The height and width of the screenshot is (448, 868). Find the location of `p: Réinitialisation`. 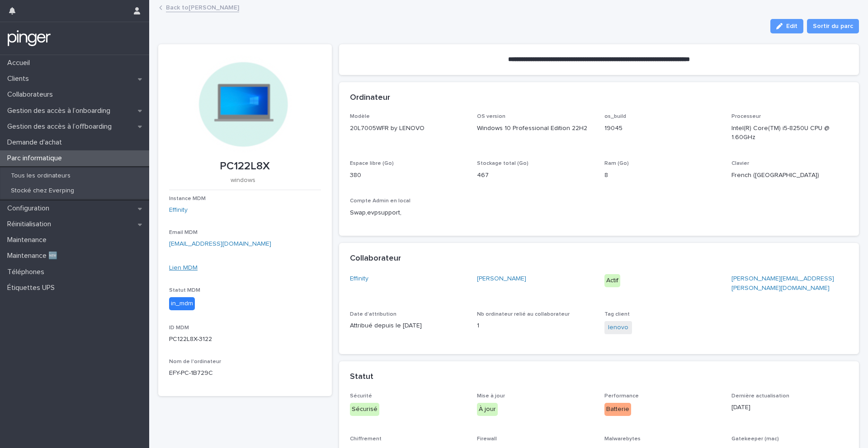

p: Réinitialisation is located at coordinates (31, 224).